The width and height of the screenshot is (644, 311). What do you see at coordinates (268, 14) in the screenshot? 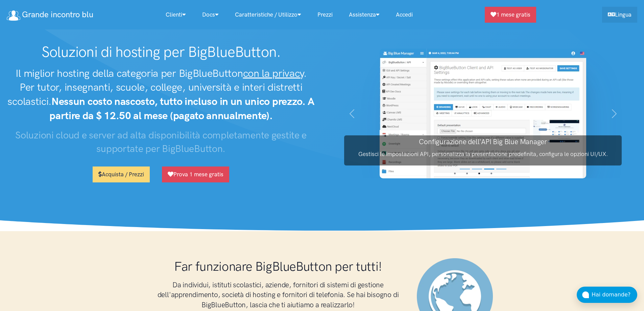
I see `a: Caratteristiche / Utilizzo` at bounding box center [268, 14].